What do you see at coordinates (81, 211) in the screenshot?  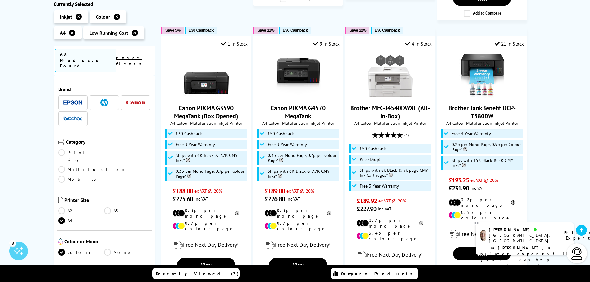 I see `a: A2` at bounding box center [81, 211].